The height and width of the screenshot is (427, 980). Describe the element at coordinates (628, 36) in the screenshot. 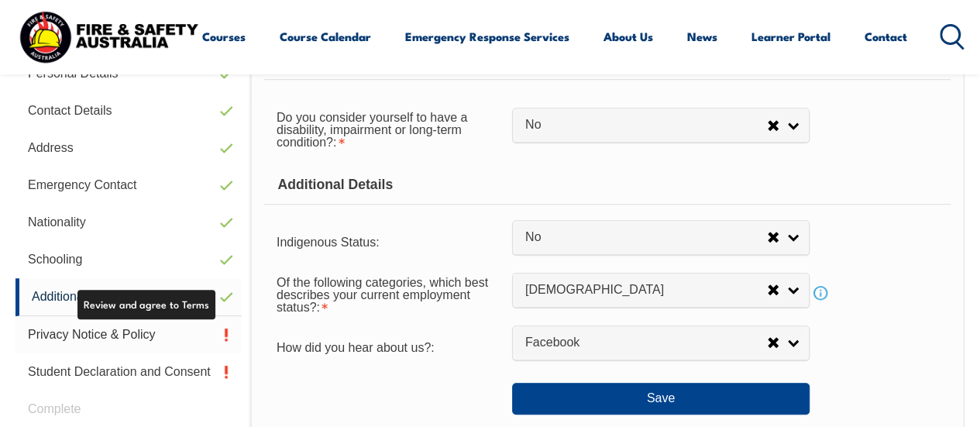

I see `a: About Us` at that location.